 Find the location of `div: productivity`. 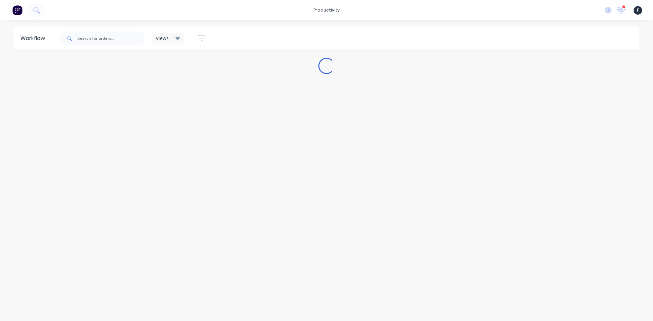

div: productivity is located at coordinates (327, 10).